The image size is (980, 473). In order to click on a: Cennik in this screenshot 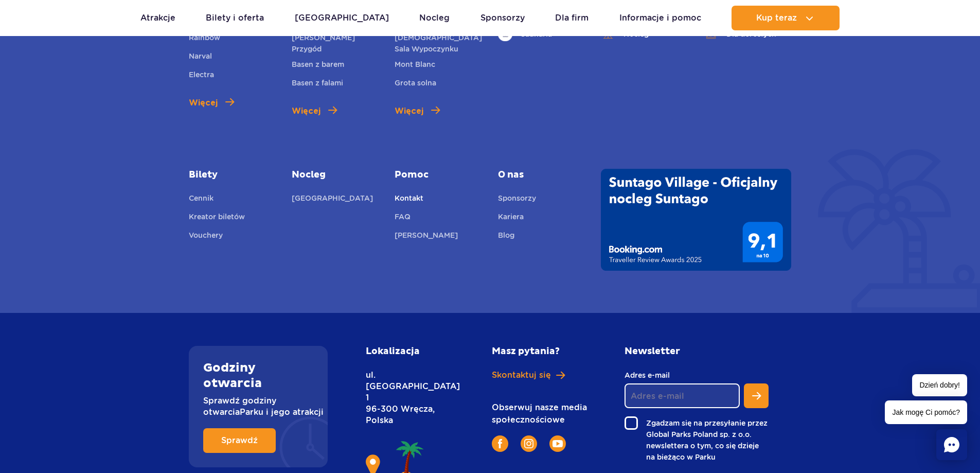, I will do `click(201, 199)`.